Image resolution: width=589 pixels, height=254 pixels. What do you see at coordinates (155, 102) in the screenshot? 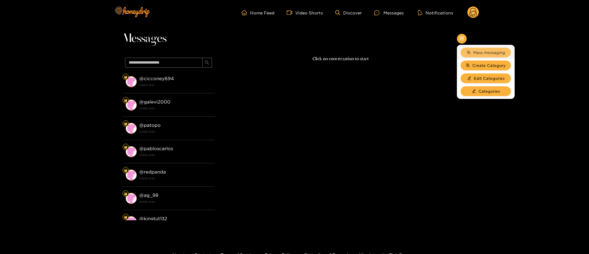
I see `strong: @ galevi2000` at bounding box center [155, 102].